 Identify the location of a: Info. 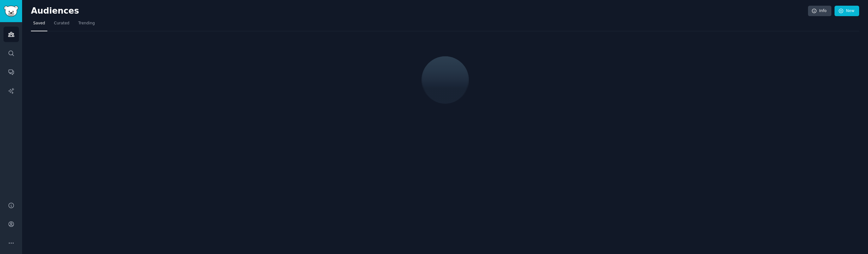
(820, 11).